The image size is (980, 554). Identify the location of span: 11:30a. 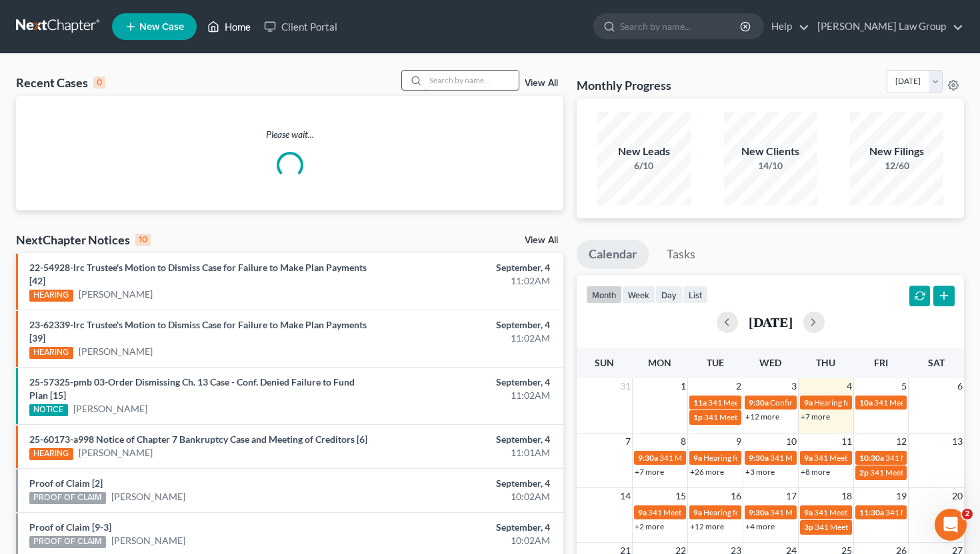
(871, 513).